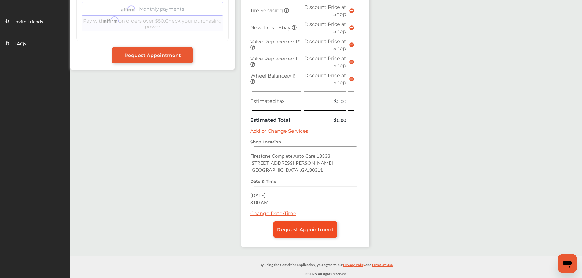 This screenshot has height=278, width=582. I want to click on span: Firestone Complete Auto Care 18333, so click(290, 156).